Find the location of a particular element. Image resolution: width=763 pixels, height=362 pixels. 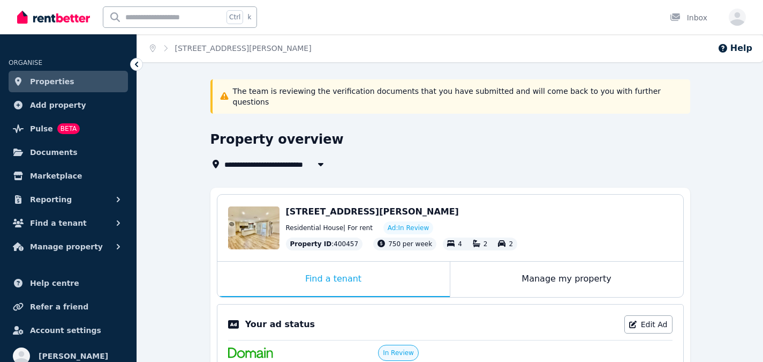

a: Help centre is located at coordinates (68, 283).